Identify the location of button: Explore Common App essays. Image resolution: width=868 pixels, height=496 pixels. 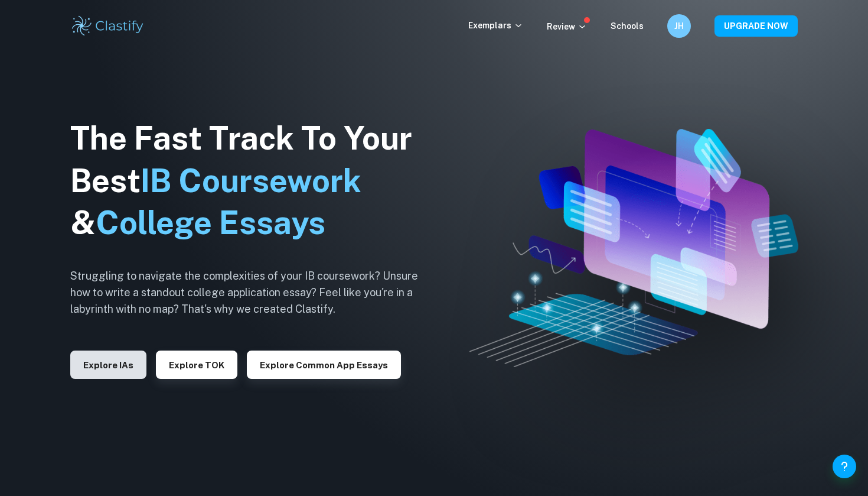
(323, 364).